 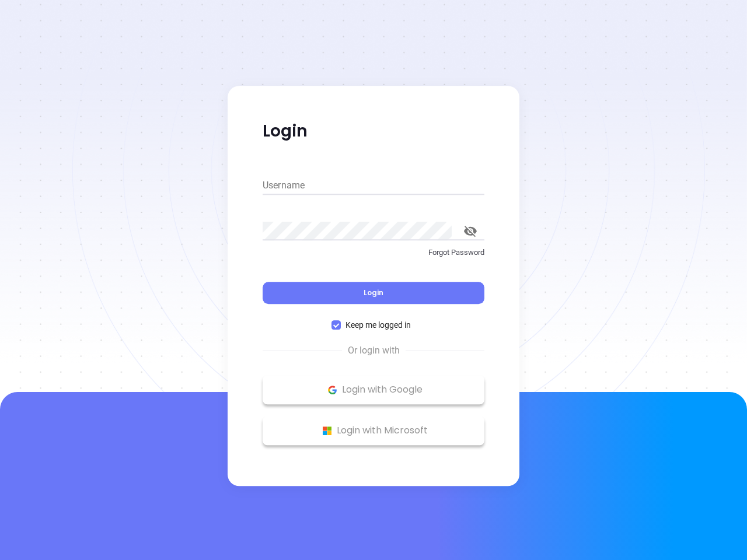 I want to click on span: Login, so click(x=373, y=292).